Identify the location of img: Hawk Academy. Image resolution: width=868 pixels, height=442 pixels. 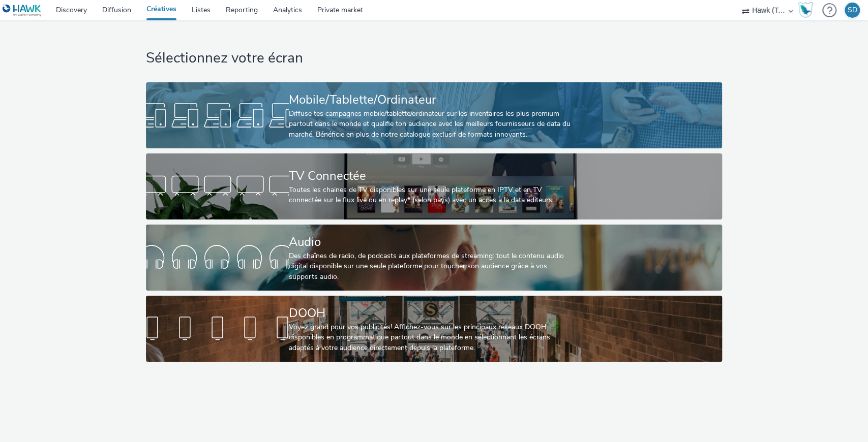
(805, 10).